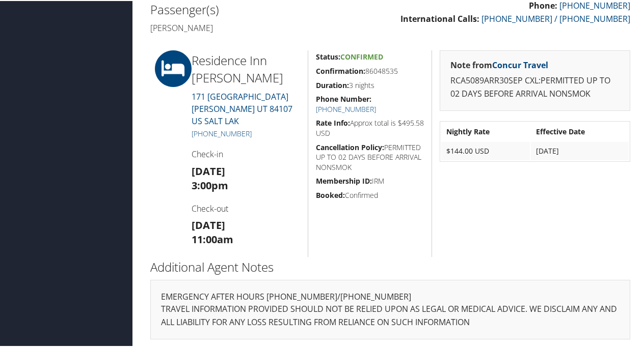 The width and height of the screenshot is (644, 347). I want to click on h4: Check-in, so click(245, 153).